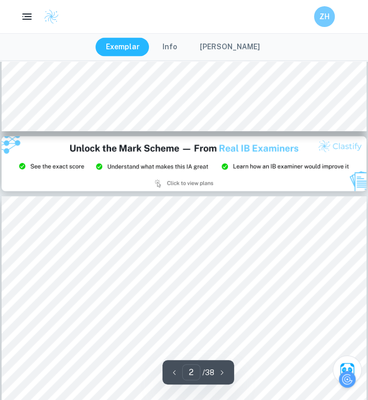 The height and width of the screenshot is (400, 368). I want to click on button: Exemplar, so click(122, 47).